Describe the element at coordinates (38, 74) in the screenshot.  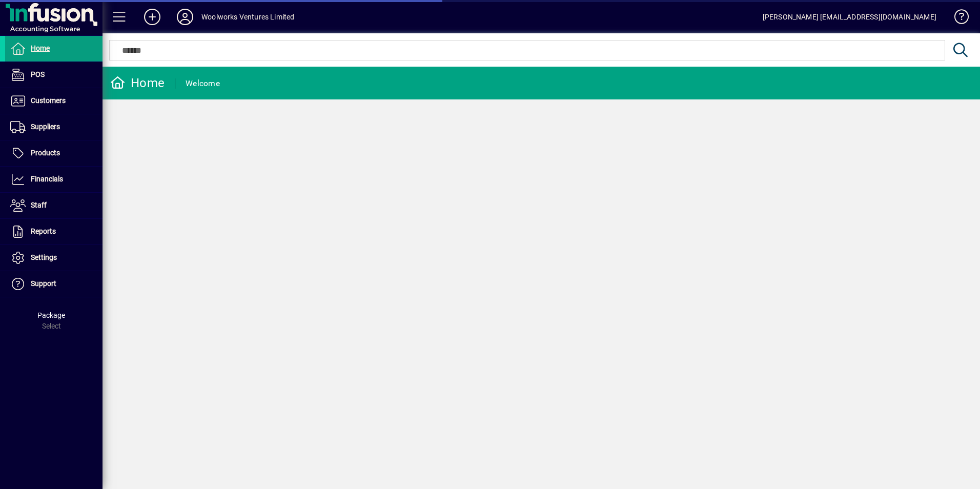
I see `span: POS` at that location.